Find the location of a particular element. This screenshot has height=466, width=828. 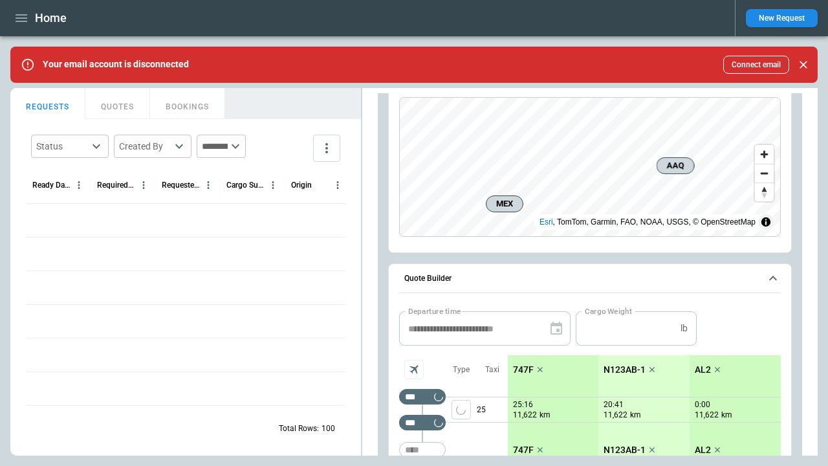

p: 100 is located at coordinates (328, 428).